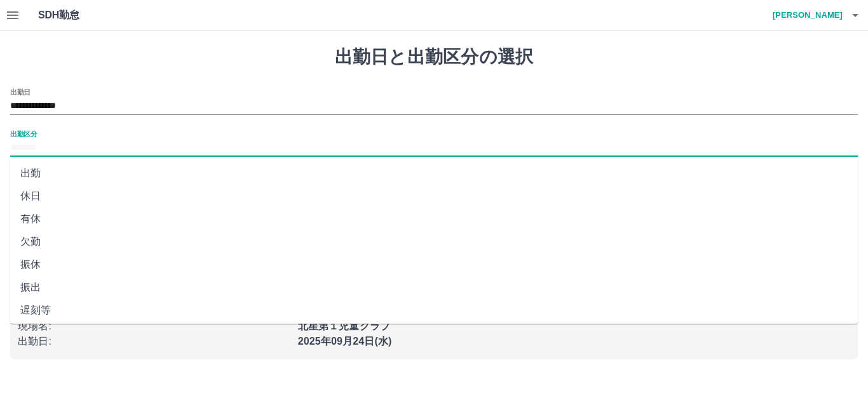 The image size is (868, 417). What do you see at coordinates (345, 340) in the screenshot?
I see `b: 2025年09月24日(水)` at bounding box center [345, 340].